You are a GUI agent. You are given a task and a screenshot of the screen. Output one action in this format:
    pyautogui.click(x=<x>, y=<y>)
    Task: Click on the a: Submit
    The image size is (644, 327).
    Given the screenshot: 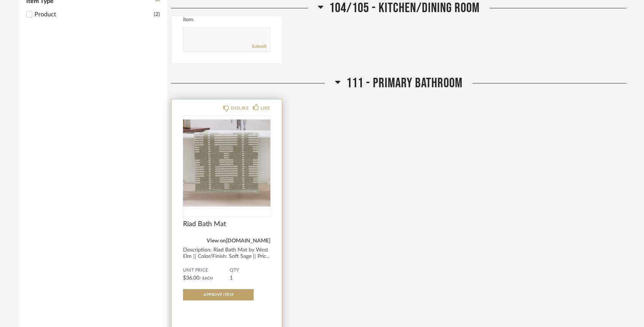 What is the action you would take?
    pyautogui.click(x=259, y=46)
    